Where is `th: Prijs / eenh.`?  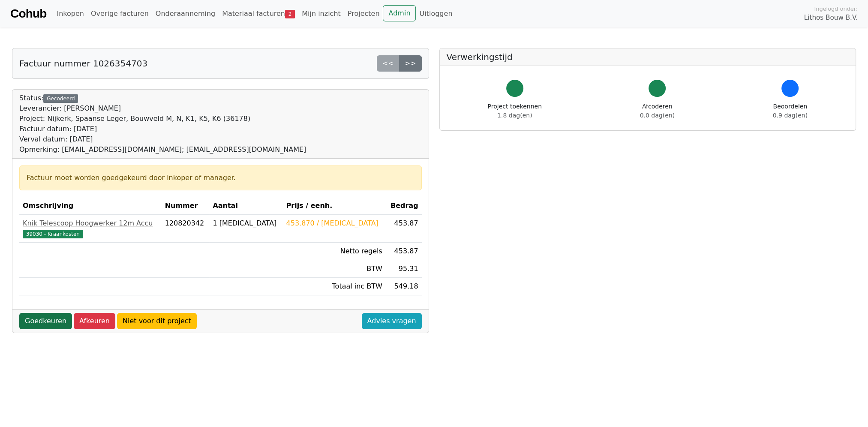
th: Prijs / eenh. is located at coordinates (334, 206).